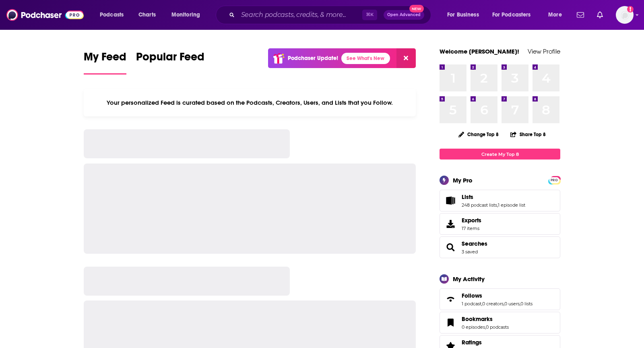 Image resolution: width=644 pixels, height=348 pixels. What do you see at coordinates (631, 10) in the screenshot?
I see `svg: Add a profile image` at bounding box center [631, 10].